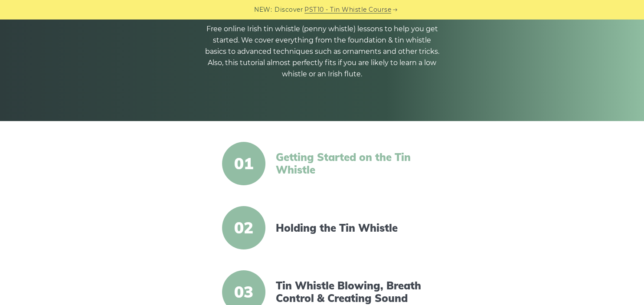 The height and width of the screenshot is (305, 644). I want to click on span: 02, so click(243, 228).